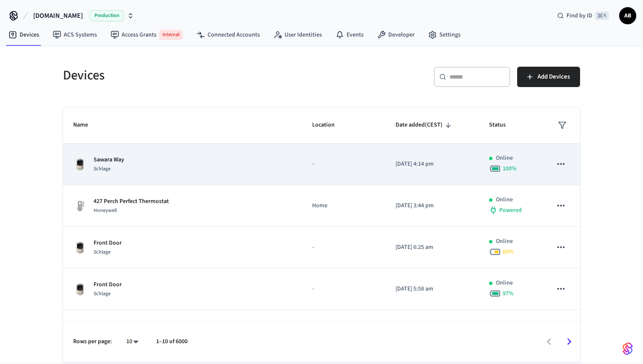  What do you see at coordinates (444, 35) in the screenshot?
I see `a: Settings` at bounding box center [444, 35].